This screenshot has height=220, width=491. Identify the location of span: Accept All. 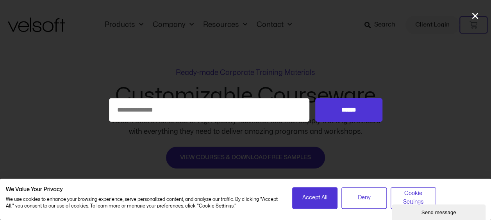
(315, 198).